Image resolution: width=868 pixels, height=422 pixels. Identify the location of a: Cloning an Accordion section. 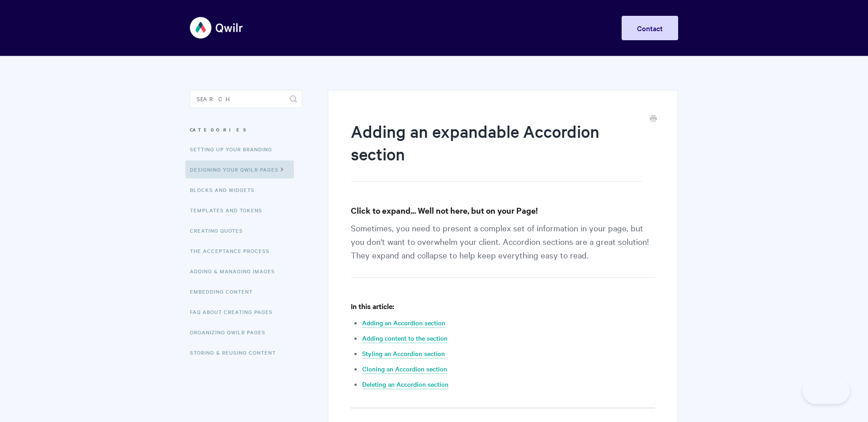
(404, 369).